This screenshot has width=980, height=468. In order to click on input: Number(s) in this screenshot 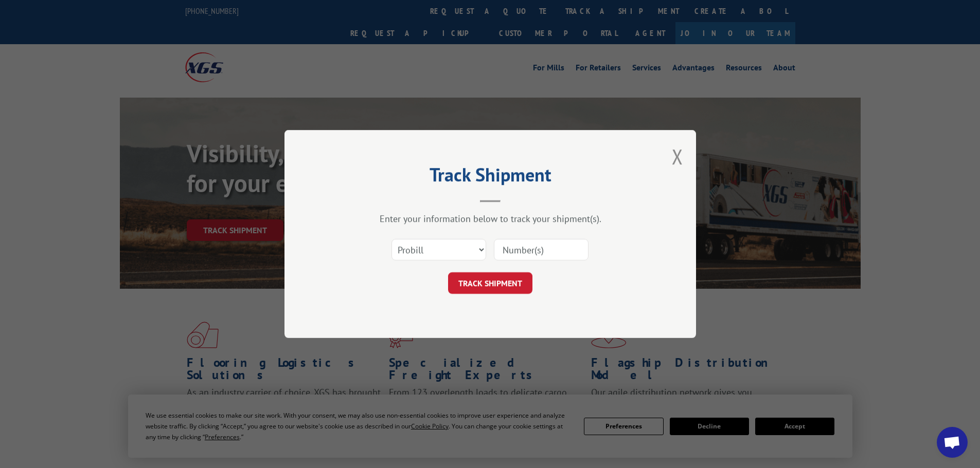, I will do `click(542, 250)`.